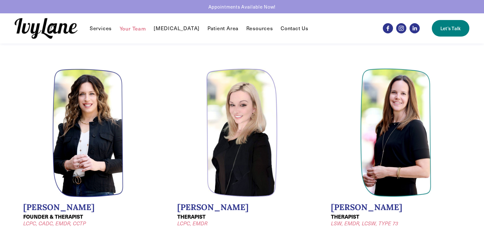  What do you see at coordinates (192, 223) in the screenshot?
I see `em: LCPC, EMDR` at bounding box center [192, 223].